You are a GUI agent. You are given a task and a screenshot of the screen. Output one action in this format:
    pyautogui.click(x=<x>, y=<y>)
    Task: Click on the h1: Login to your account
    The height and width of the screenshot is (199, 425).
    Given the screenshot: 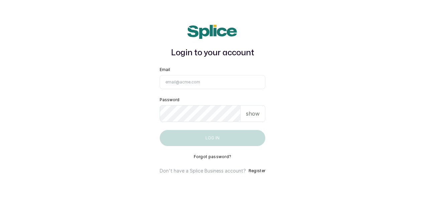 What is the action you would take?
    pyautogui.click(x=213, y=53)
    